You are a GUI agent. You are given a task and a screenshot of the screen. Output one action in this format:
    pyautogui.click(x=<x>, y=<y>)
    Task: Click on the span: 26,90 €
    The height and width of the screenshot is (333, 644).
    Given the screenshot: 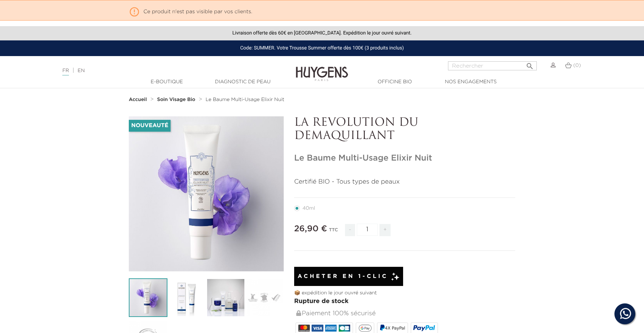 What is the action you would take?
    pyautogui.click(x=310, y=229)
    